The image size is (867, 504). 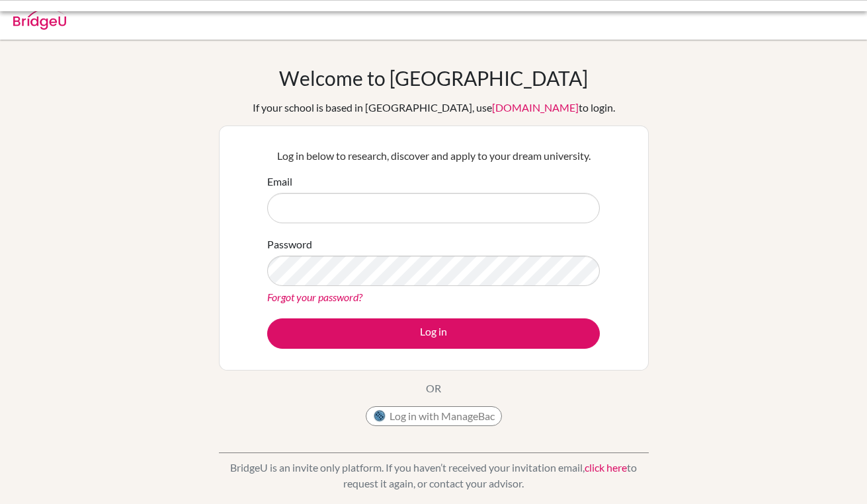 What do you see at coordinates (279, 182) in the screenshot?
I see `label: Email` at bounding box center [279, 182].